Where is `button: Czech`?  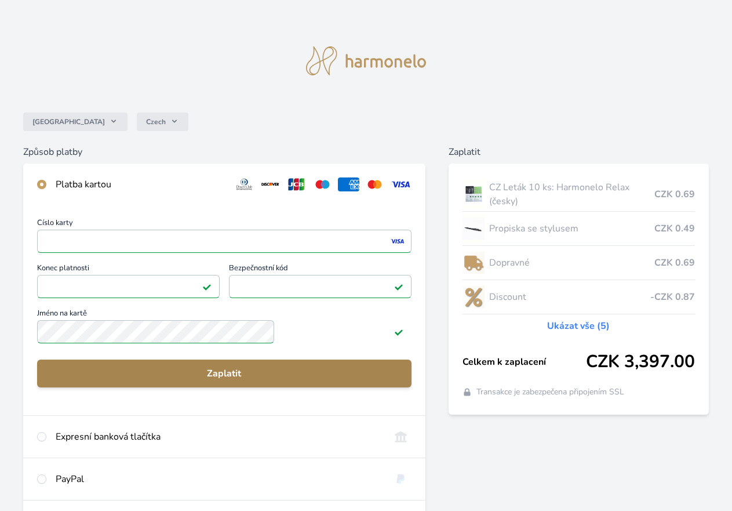 button: Czech is located at coordinates (162, 122).